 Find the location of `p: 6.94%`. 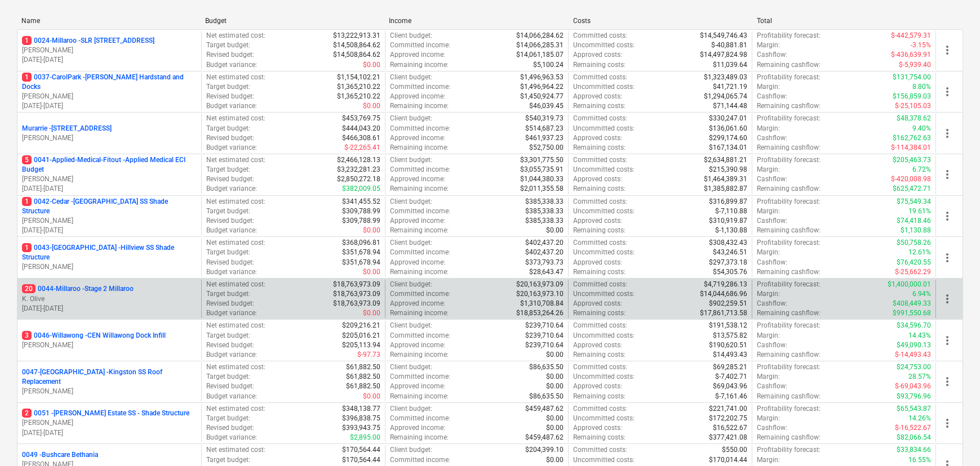

p: 6.94% is located at coordinates (921, 294).